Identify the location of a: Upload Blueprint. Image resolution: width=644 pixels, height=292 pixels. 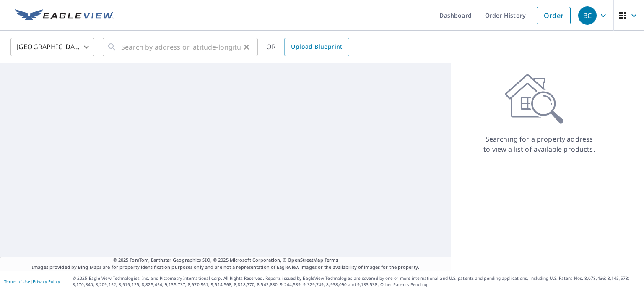
(317, 47).